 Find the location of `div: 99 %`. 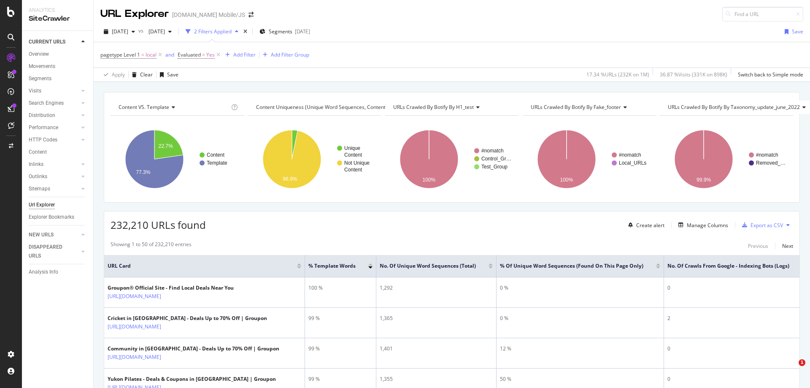

div: 99 % is located at coordinates (340, 379).